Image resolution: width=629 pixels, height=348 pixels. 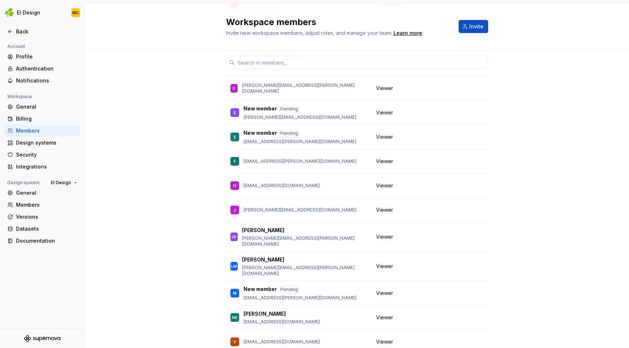 I want to click on a: Billing, so click(x=42, y=119).